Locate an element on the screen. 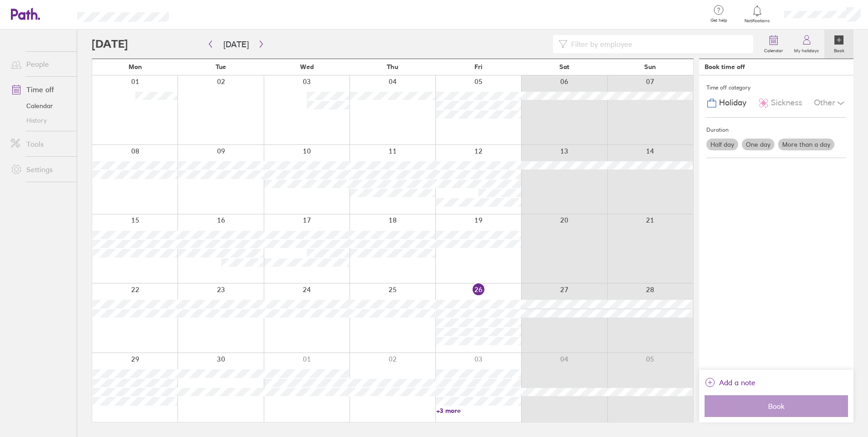 This screenshot has height=437, width=868. a: Notifications is located at coordinates (757, 14).